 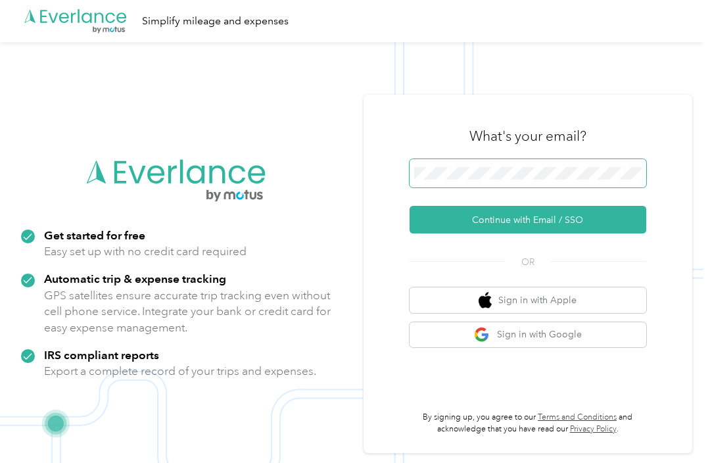 I want to click on strong: IRS compliant reports, so click(x=101, y=355).